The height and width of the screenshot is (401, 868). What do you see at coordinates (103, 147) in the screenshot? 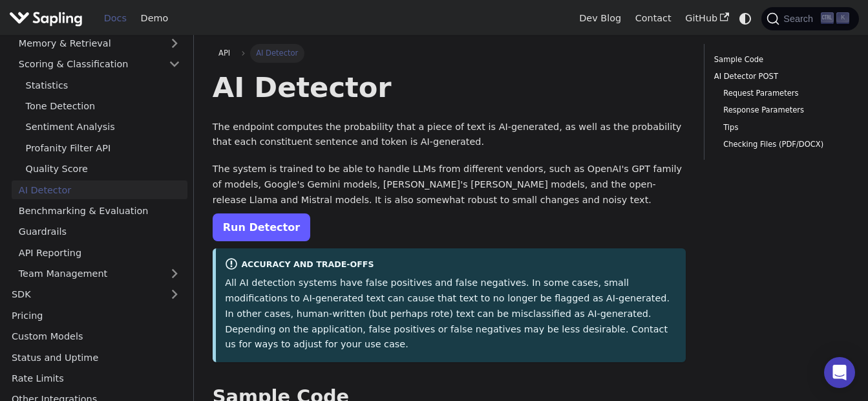
I see `a: Profanity Filter API` at bounding box center [103, 147].